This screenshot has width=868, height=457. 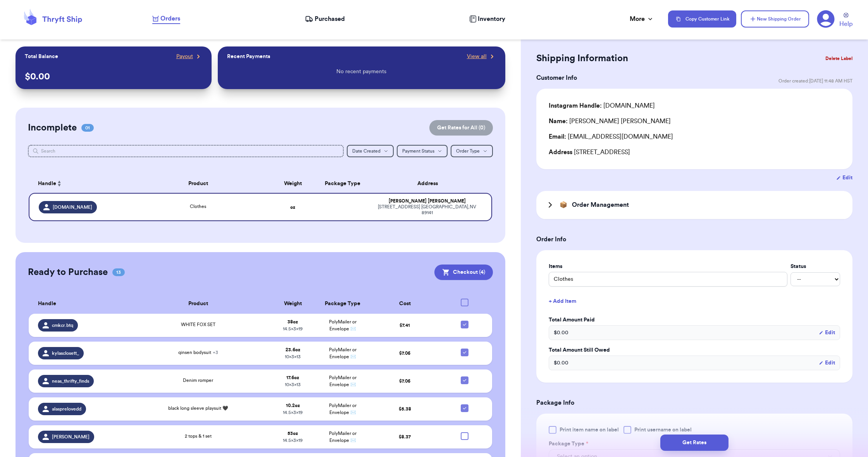 I want to click on p: Recent Payments, so click(x=248, y=57).